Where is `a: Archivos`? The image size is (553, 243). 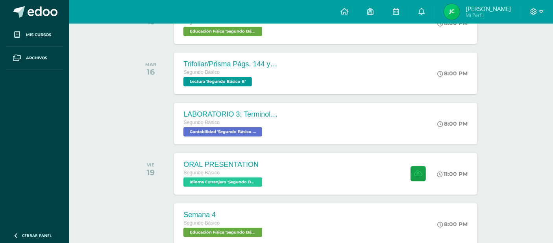
a: Archivos is located at coordinates (35, 58).